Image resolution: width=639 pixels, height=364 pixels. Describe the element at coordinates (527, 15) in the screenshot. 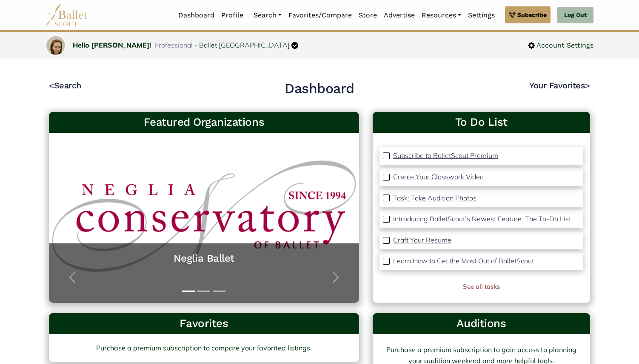

I see `a: Subscribe` at that location.